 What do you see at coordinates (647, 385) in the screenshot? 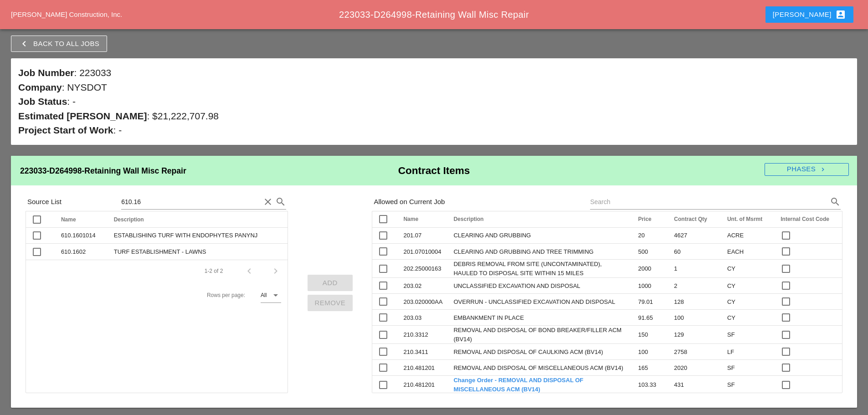
I see `span: 103.33` at bounding box center [647, 385].